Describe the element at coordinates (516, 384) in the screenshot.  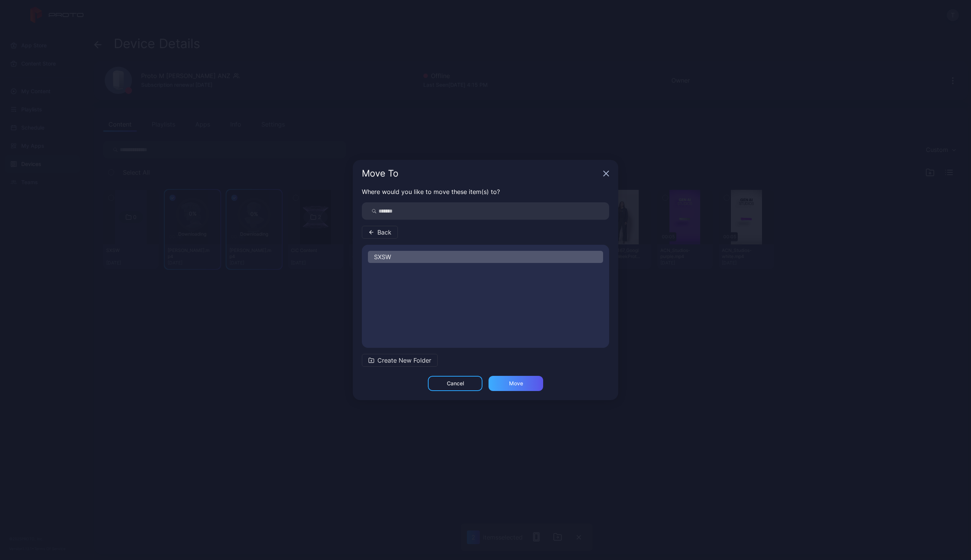
I see `div: Move` at that location.